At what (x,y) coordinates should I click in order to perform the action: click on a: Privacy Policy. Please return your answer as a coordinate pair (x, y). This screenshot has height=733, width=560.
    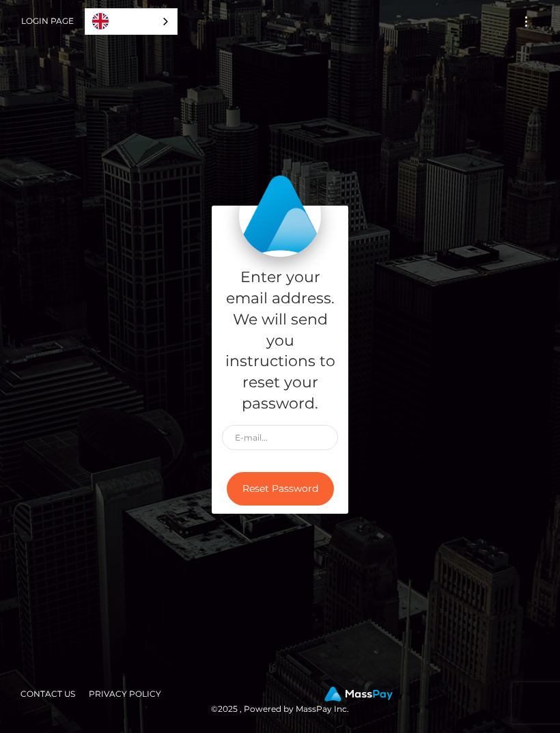
    Looking at the image, I should click on (125, 693).